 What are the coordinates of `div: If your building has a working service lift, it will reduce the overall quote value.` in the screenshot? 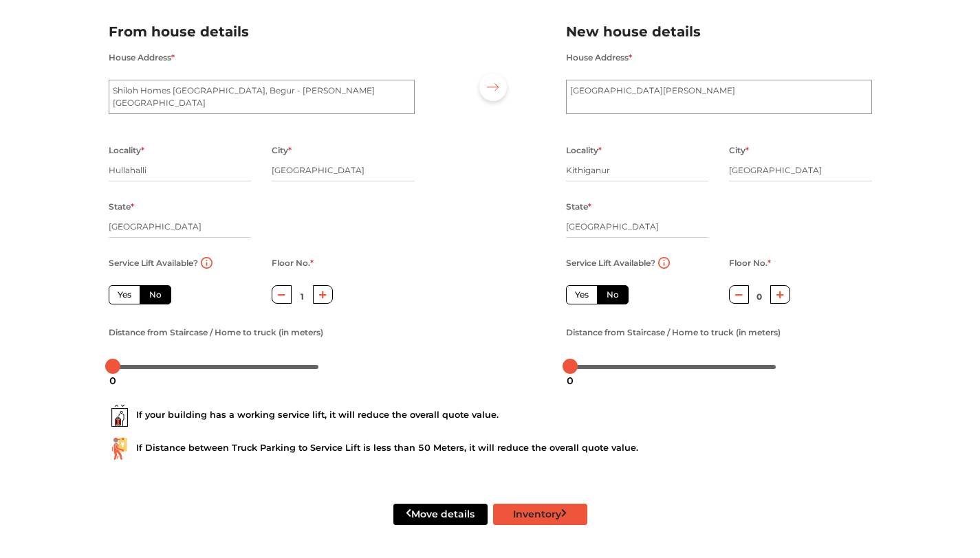 It's located at (490, 416).